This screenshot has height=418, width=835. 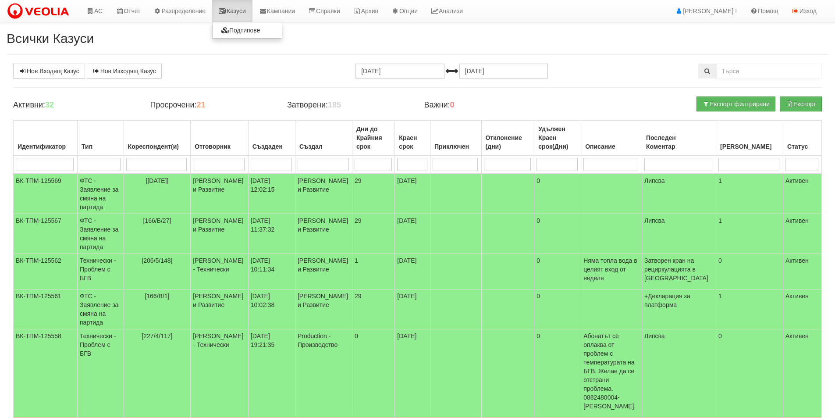 What do you see at coordinates (201, 105) in the screenshot?
I see `b: 21` at bounding box center [201, 105].